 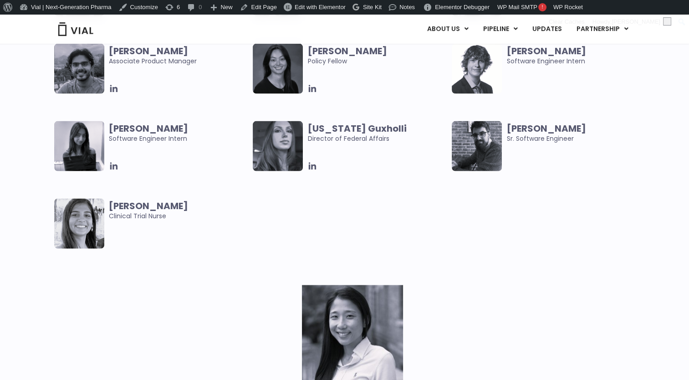 What do you see at coordinates (278, 146) in the screenshot?
I see `img: Black and white image of woman.` at bounding box center [278, 146].